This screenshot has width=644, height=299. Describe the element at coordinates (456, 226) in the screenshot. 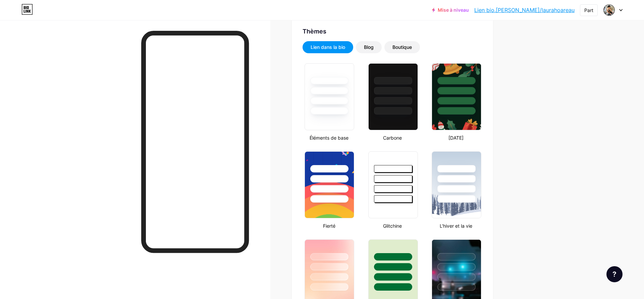

I see `div: L'hiver et la vie` at that location.